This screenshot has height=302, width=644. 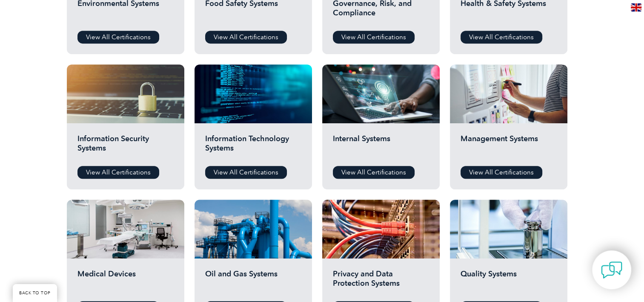 I want to click on h2: Management Systems, so click(x=509, y=146).